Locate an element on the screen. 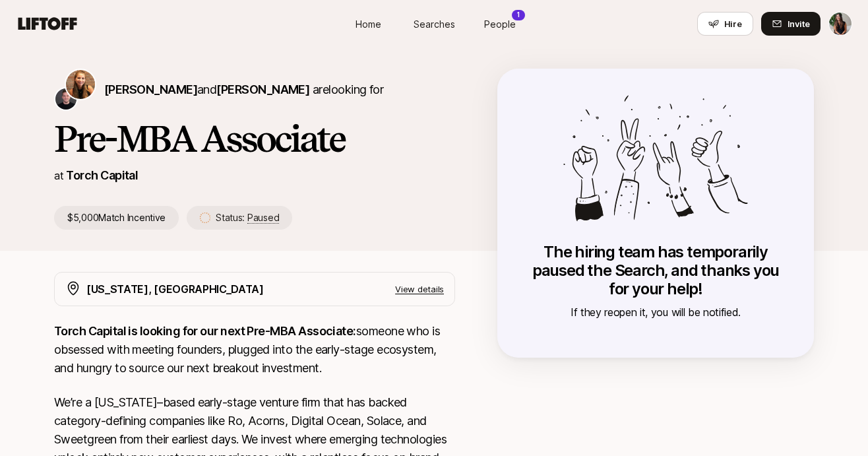  img: Katie Reiner is located at coordinates (81, 84).